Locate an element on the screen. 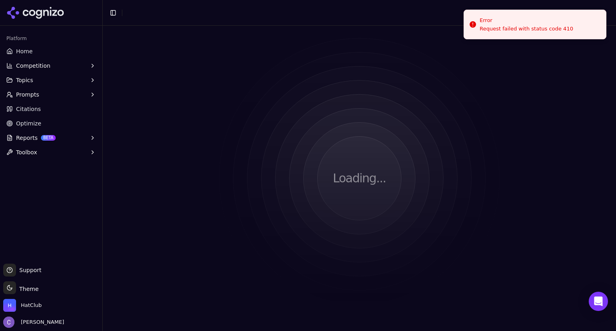  span: Prompts is located at coordinates (28, 95).